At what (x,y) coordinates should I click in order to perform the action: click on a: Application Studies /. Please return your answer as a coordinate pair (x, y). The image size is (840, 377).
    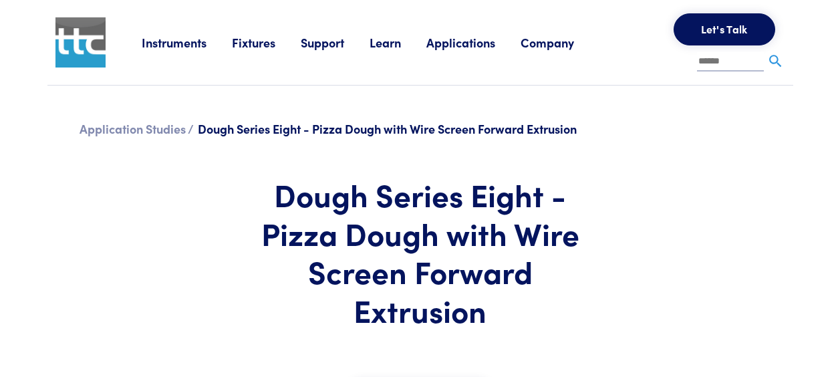
    Looking at the image, I should click on (136, 128).